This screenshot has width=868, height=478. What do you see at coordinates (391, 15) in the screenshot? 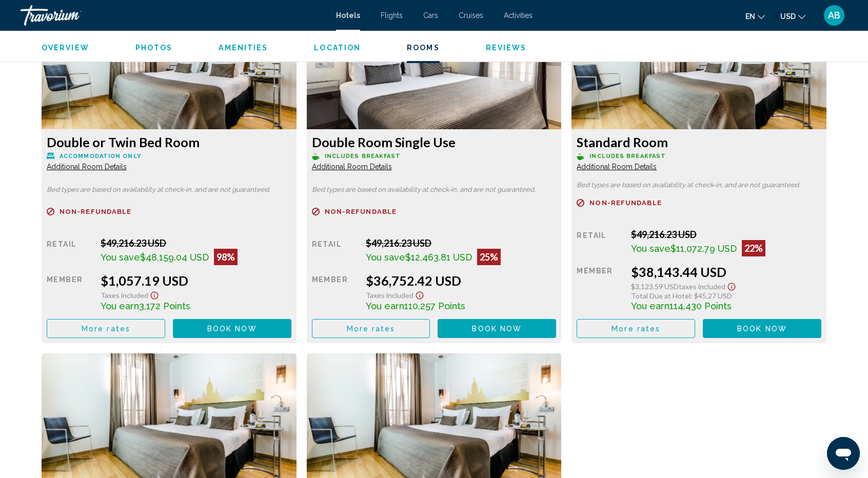
I see `a: Flights` at bounding box center [391, 15].